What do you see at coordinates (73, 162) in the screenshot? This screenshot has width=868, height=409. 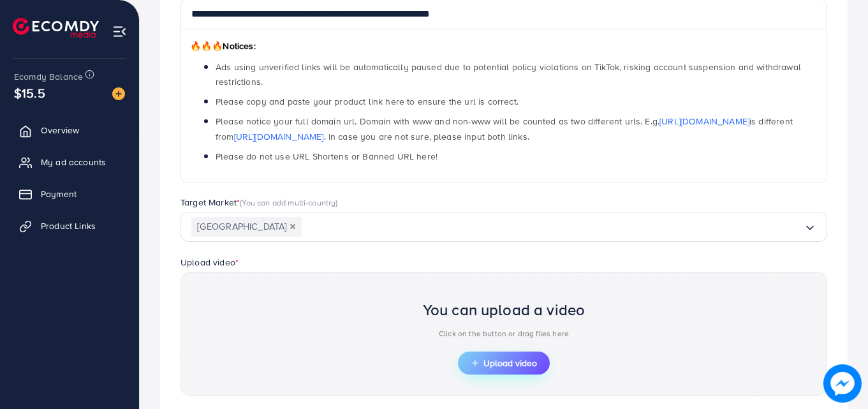 I see `span: My ad accounts` at bounding box center [73, 162].